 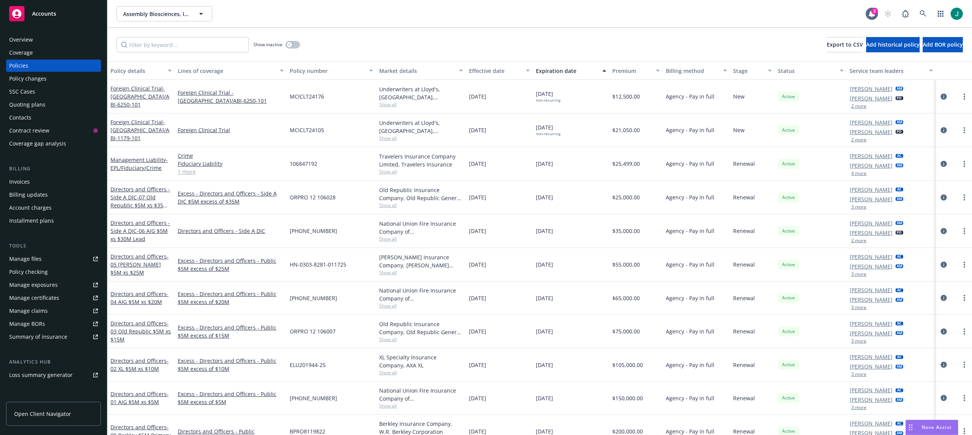 I want to click on div: Expiration date, so click(x=566, y=71).